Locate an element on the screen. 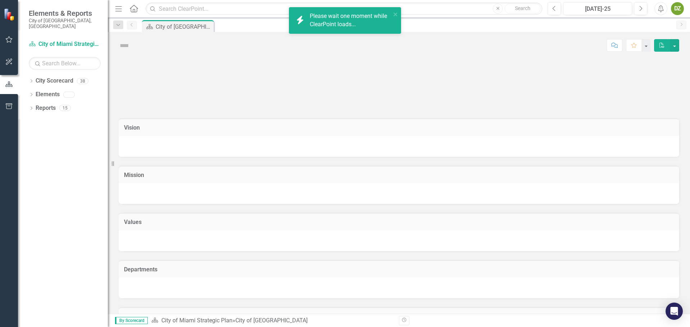 This screenshot has width=690, height=327. div: Please wait one moment while ClearPoint loads... is located at coordinates (350, 20).